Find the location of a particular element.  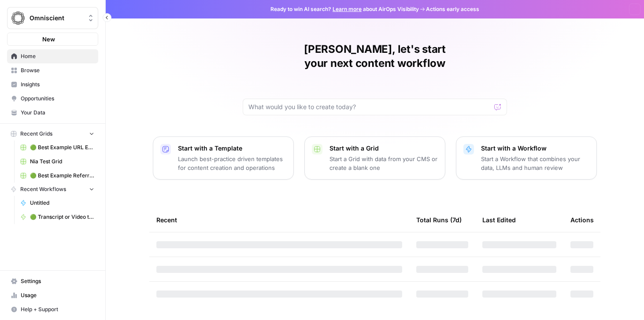

a: Browse is located at coordinates (53, 71).